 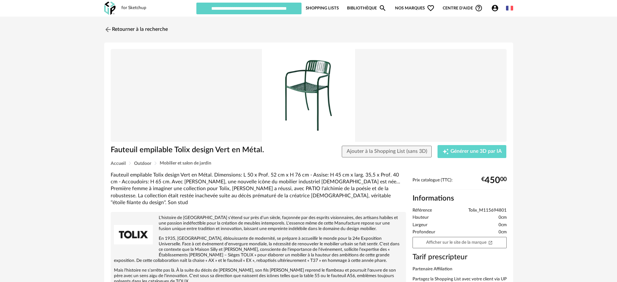 What do you see at coordinates (185, 163) in the screenshot?
I see `span: Mobilier et salon de jardin` at bounding box center [185, 163].